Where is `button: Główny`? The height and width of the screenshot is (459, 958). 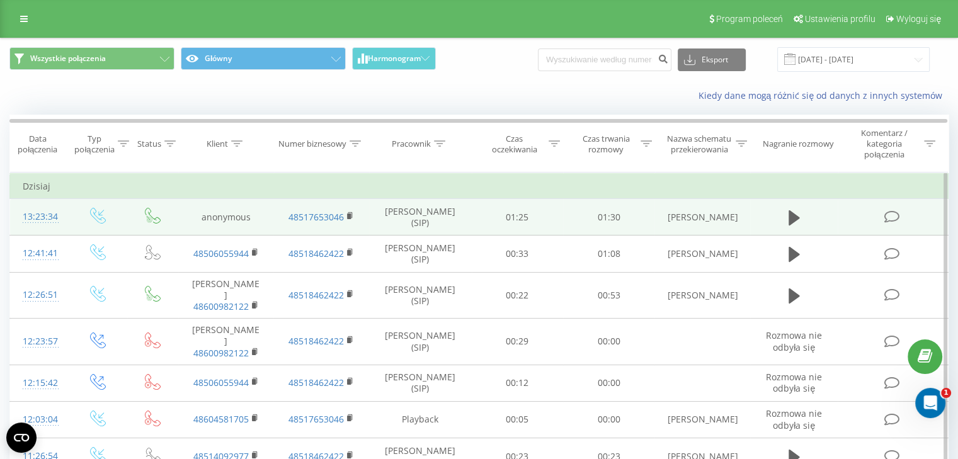
button: Główny is located at coordinates (263, 59).